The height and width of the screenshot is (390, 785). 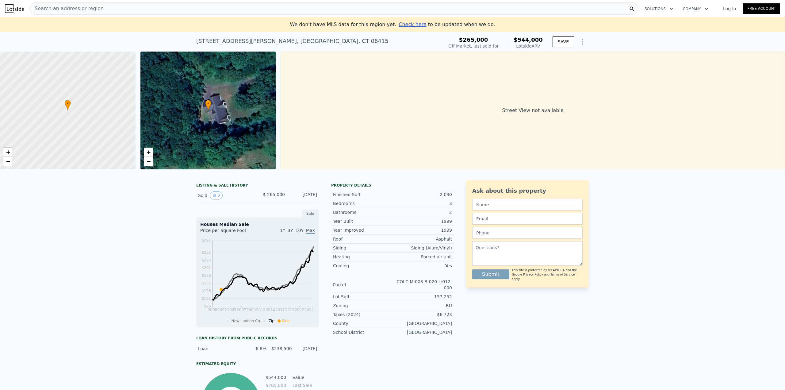 What do you see at coordinates (281, 348) in the screenshot?
I see `div: $238,500` at bounding box center [281, 348].